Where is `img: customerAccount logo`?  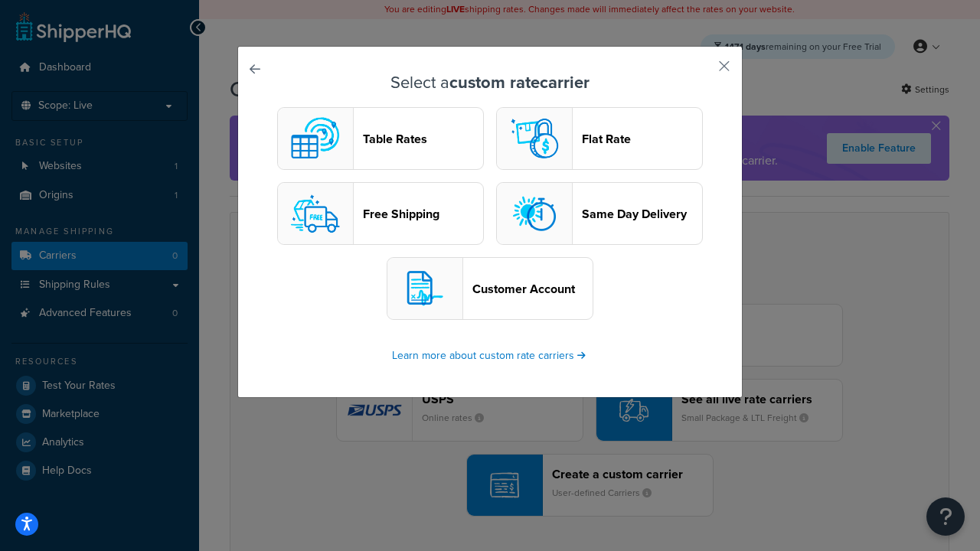 img: customerAccount logo is located at coordinates (425, 288).